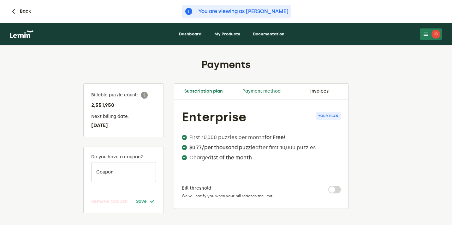 Image resolution: width=452 pixels, height=225 pixels. I want to click on span: Your plan, so click(328, 116).